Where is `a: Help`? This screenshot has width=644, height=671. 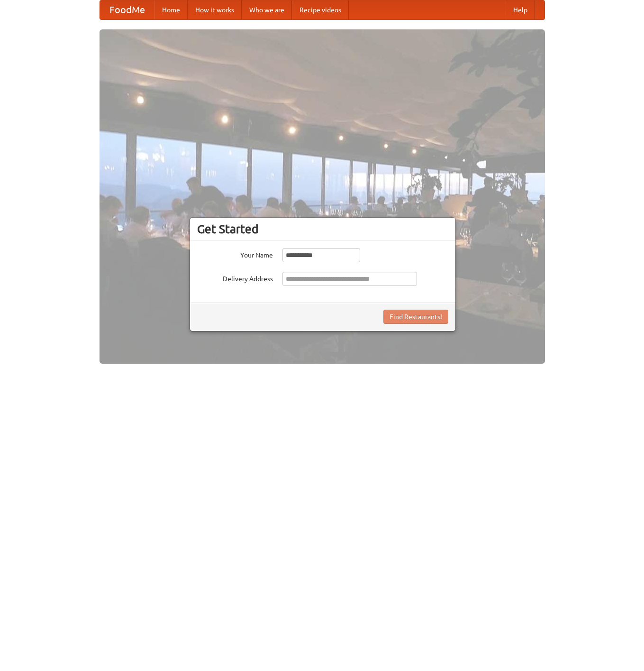 a: Help is located at coordinates (521, 10).